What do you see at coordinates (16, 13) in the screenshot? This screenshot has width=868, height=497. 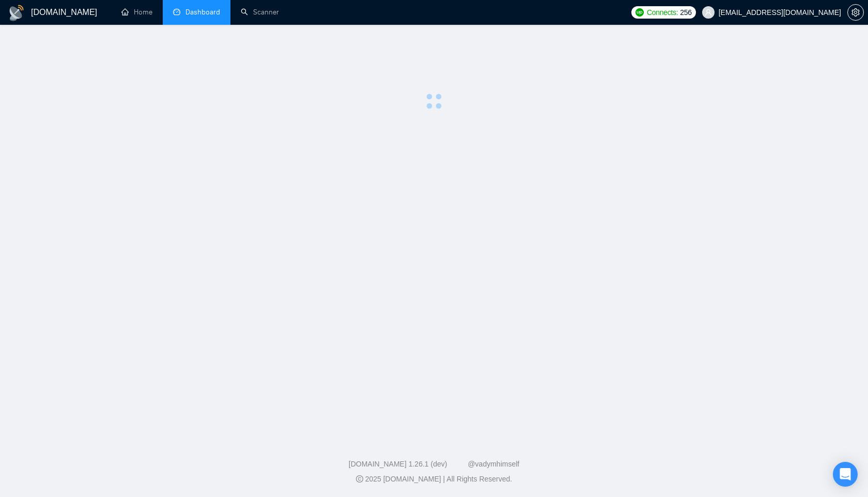 I see `img: logo` at bounding box center [16, 13].